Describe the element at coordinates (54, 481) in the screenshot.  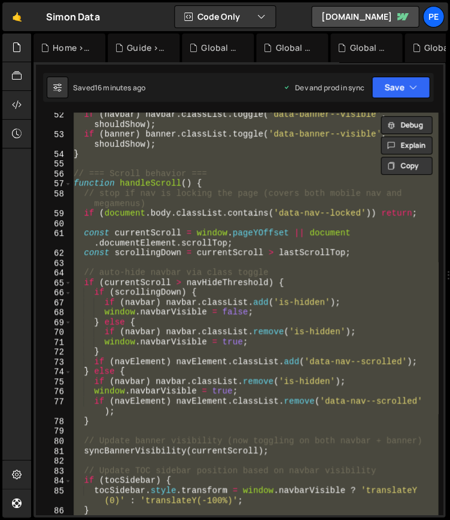
I see `div: 84` at that location.